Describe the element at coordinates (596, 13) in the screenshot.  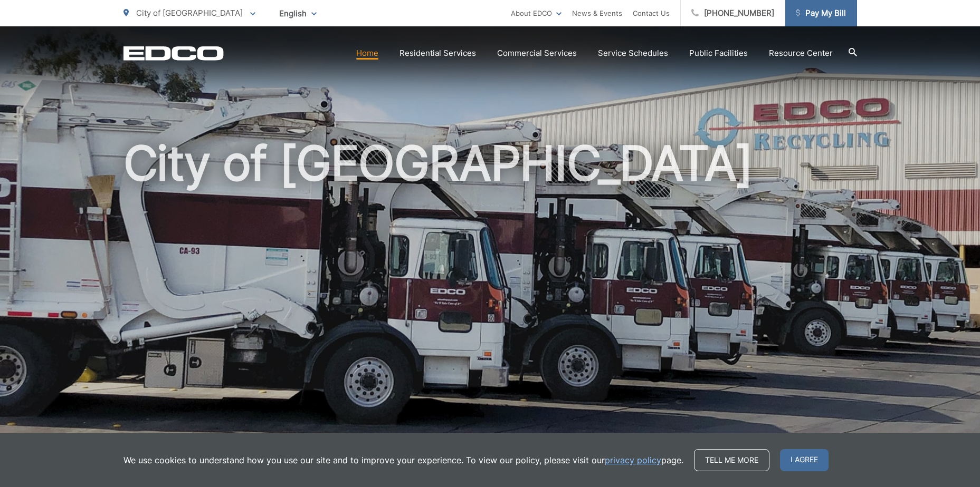
I see `a: News & Events` at that location.